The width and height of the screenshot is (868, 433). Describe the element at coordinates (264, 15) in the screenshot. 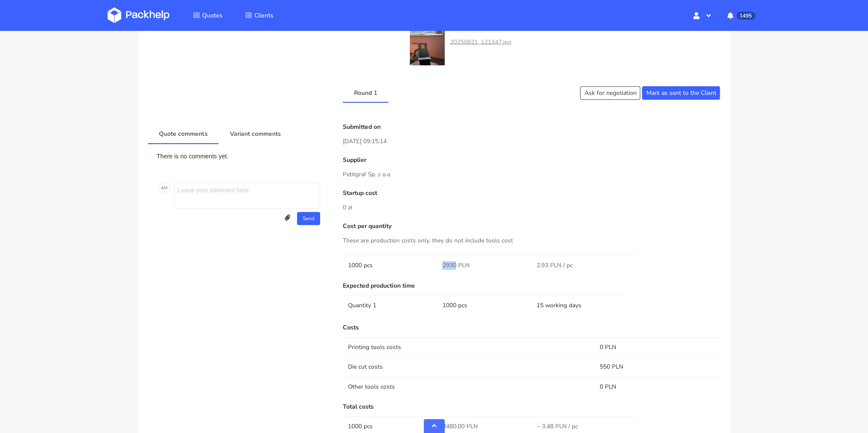

I see `span: Clients` at that location.